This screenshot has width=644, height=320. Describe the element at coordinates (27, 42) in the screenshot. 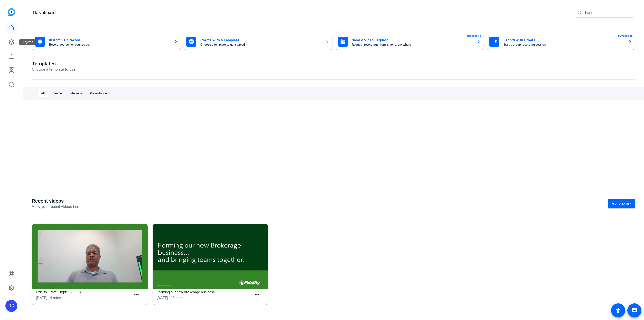

I see `div: Projects` at that location.